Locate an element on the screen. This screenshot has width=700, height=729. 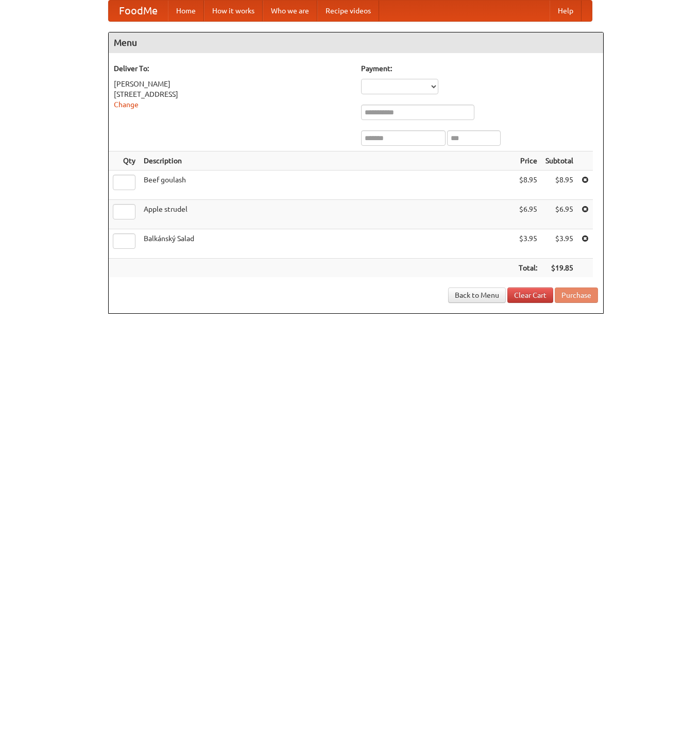
a: Back to Menu is located at coordinates (477, 295).